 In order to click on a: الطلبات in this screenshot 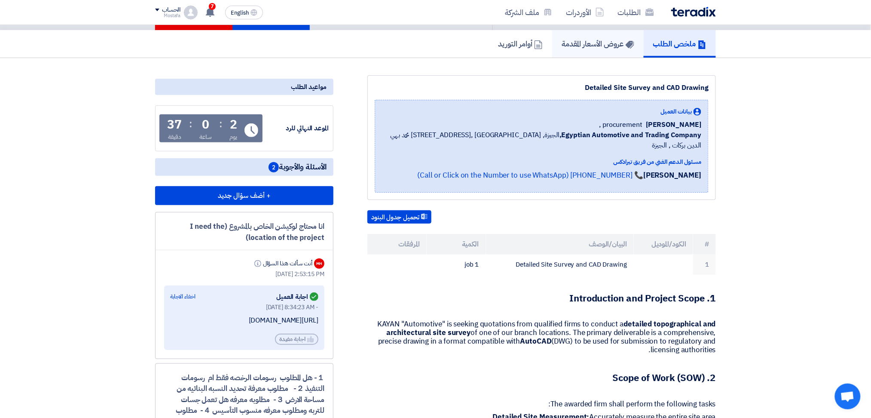, I will do `click(636, 12)`.